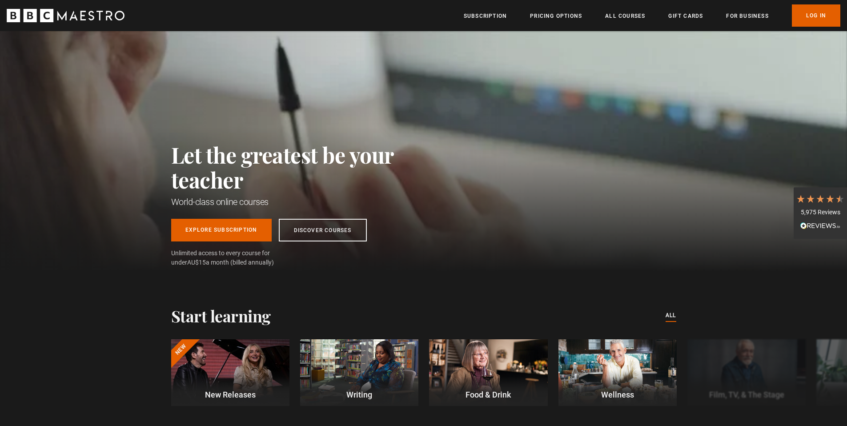  I want to click on a: Gift Cards, so click(686, 16).